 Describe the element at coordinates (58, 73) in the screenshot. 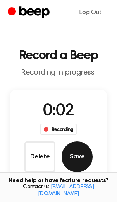

I see `p: Recording in progress.` at that location.